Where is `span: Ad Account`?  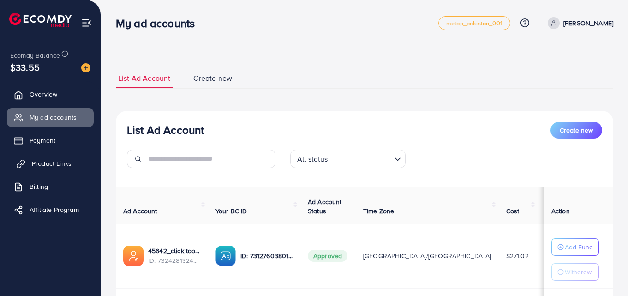 span: Ad Account is located at coordinates (140, 211).